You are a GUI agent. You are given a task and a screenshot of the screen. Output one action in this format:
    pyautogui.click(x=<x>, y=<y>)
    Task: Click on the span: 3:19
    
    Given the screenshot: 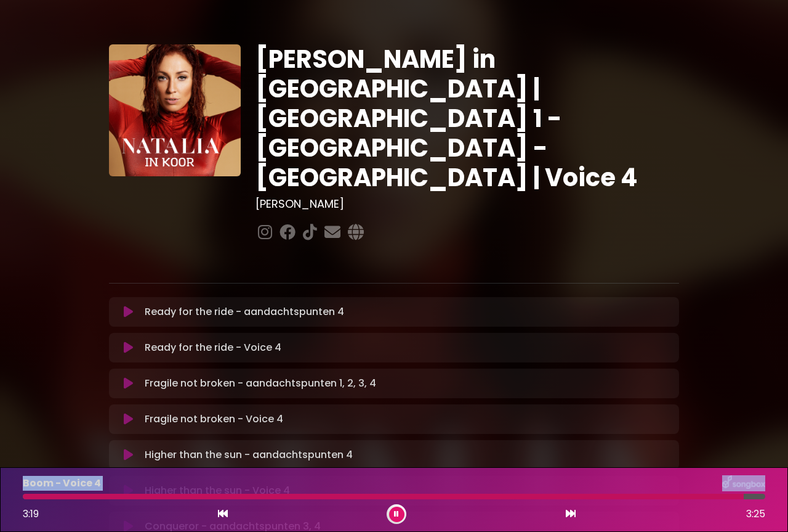 What is the action you would take?
    pyautogui.click(x=31, y=513)
    